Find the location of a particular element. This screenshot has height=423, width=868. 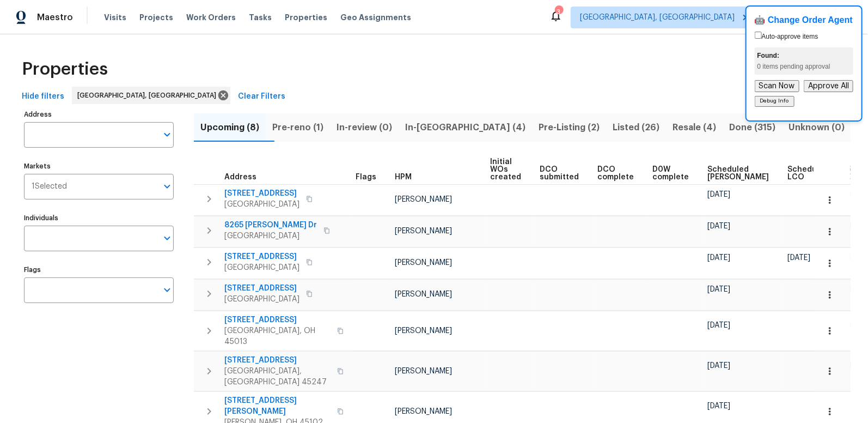

span: Geo Assignments is located at coordinates (376, 18).